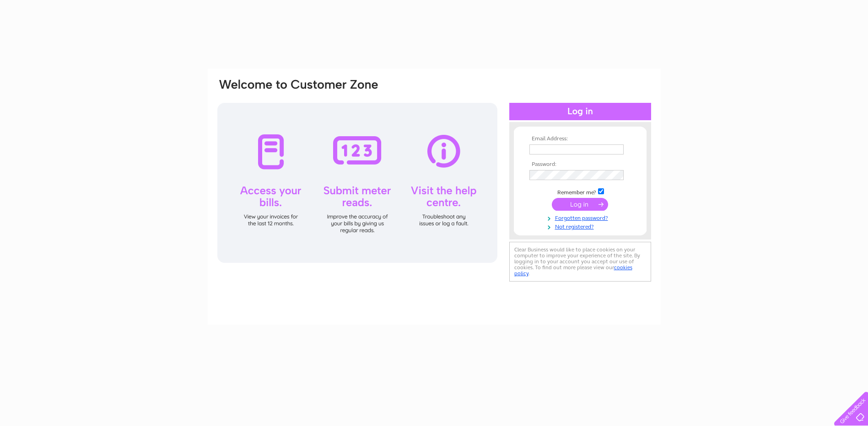  Describe the element at coordinates (580, 139) in the screenshot. I see `th: Email Address:` at that location.